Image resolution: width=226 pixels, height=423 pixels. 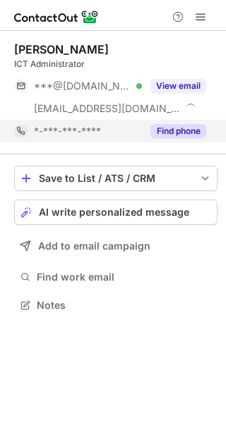 I want to click on button: Notes, so click(x=116, y=305).